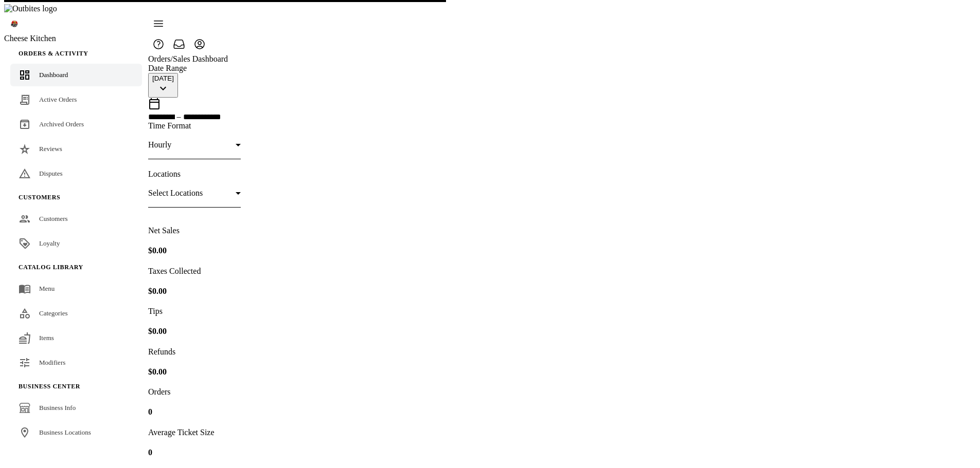 The width and height of the screenshot is (980, 468). Describe the element at coordinates (76, 38) in the screenshot. I see `div: Cheese Kitchen` at that location.